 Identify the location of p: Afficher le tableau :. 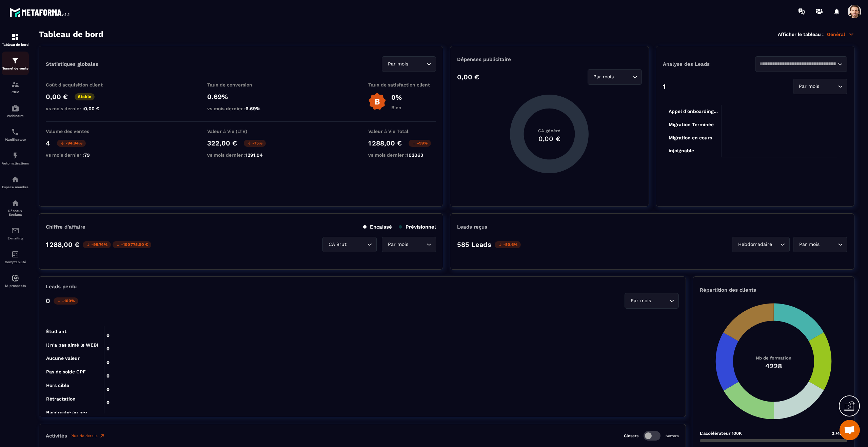
(801, 35).